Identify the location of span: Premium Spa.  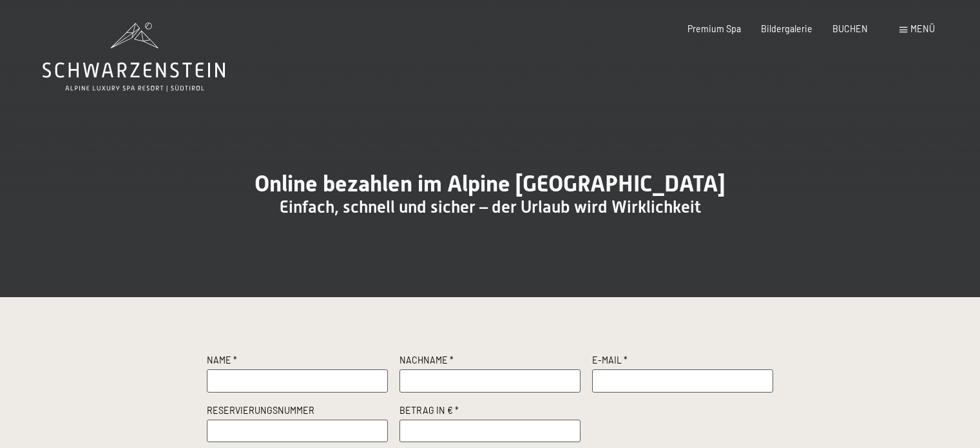
(714, 28).